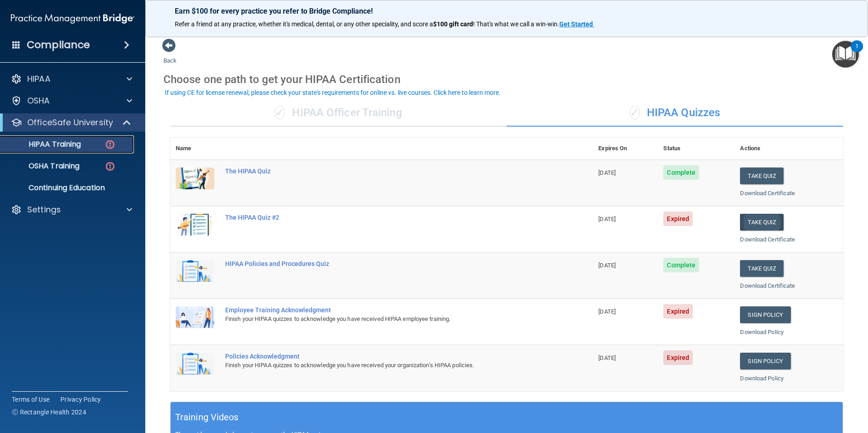 This screenshot has width=868, height=433. I want to click on p: Earn $100 for every practice you refer to Bridge Compliance!, so click(507, 11).